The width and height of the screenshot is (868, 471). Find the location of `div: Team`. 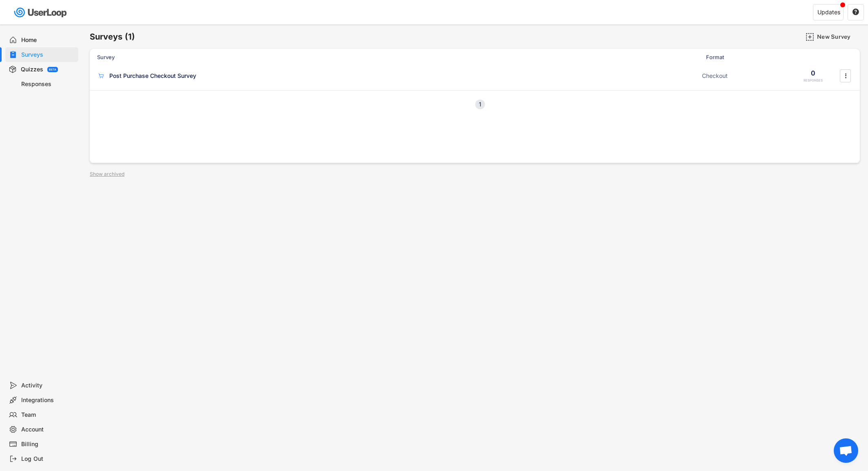

div: Team is located at coordinates (48, 415).